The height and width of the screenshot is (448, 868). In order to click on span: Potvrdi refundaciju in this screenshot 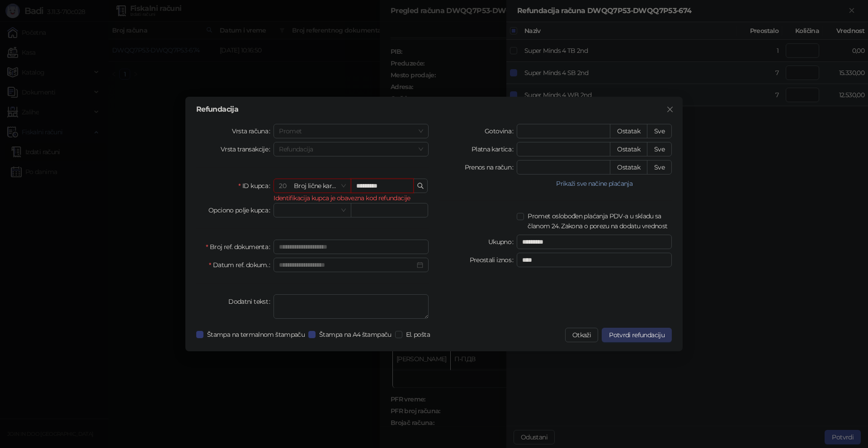, I will do `click(636, 335)`.